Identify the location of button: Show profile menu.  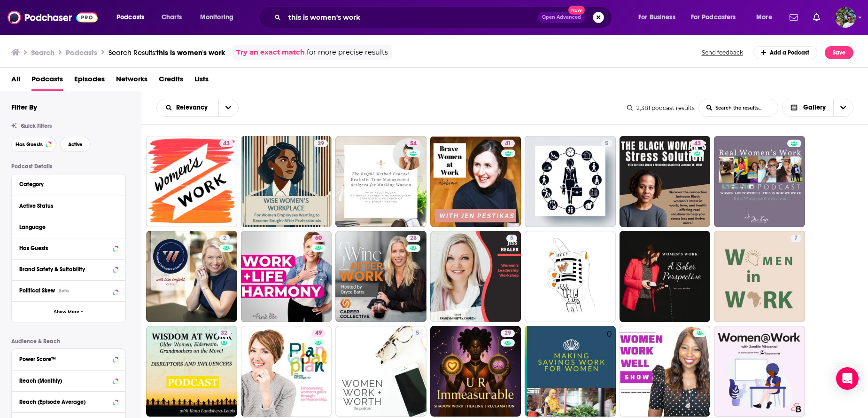
(845, 17).